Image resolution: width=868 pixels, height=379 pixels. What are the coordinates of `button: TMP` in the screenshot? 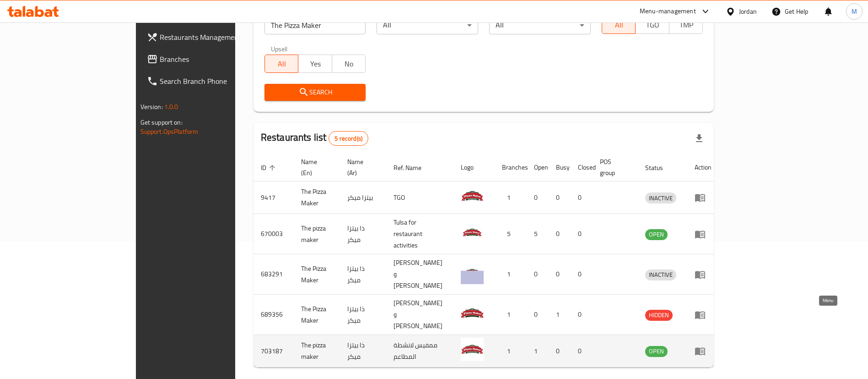 It's located at (686, 25).